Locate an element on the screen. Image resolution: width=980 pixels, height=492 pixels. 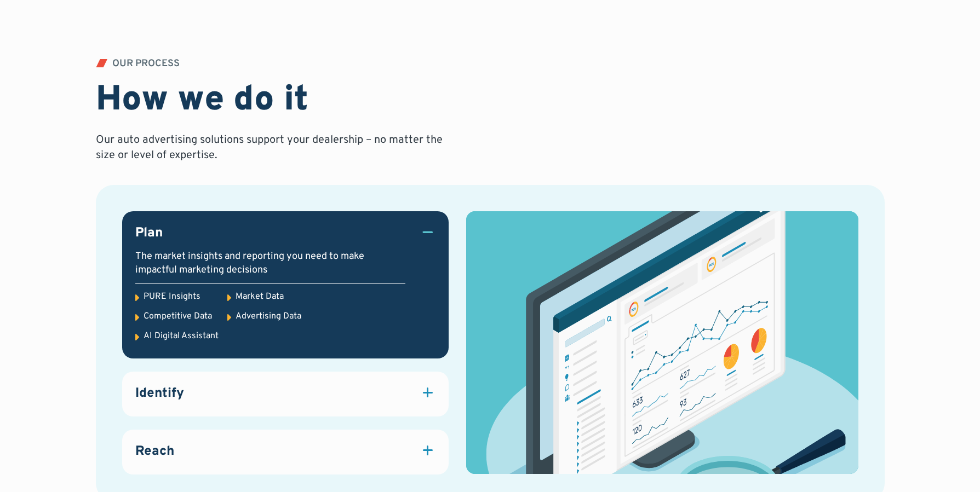
div: PURE Insights is located at coordinates (172, 297).